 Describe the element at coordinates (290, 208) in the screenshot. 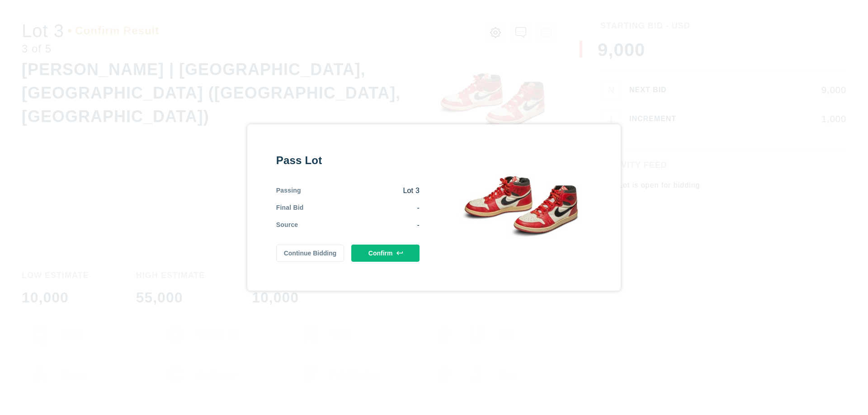

I see `div: Final Bid` at that location.